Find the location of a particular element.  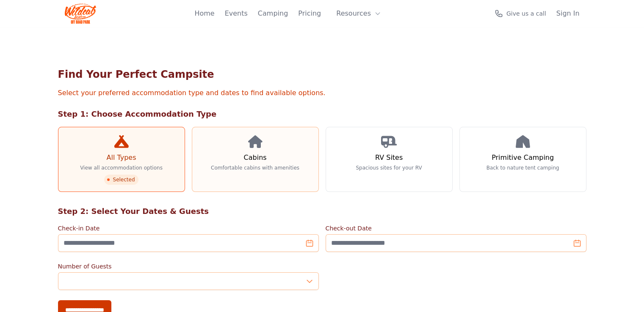

span: Give us a call is located at coordinates (526, 13).